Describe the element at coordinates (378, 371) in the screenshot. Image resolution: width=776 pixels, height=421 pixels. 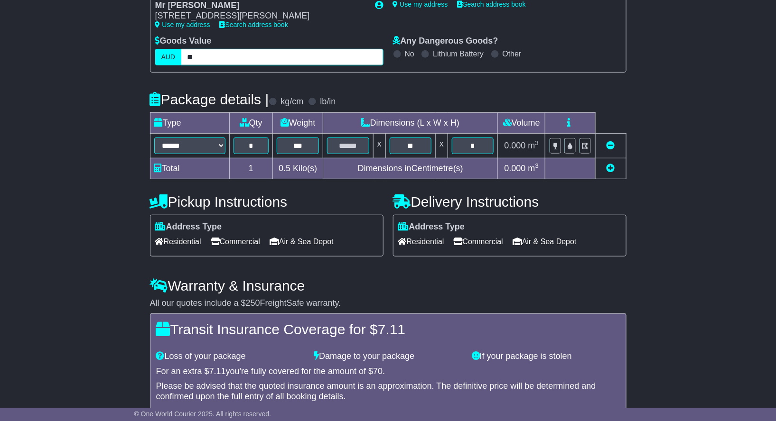
I see `span: 70` at that location.